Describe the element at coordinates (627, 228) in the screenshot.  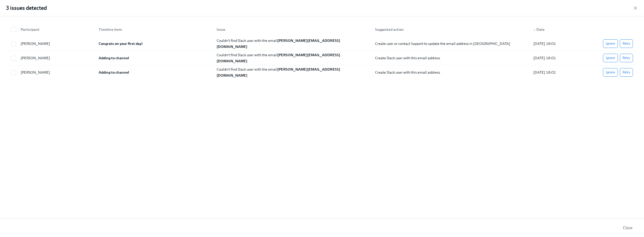
I see `button: Close` at that location.